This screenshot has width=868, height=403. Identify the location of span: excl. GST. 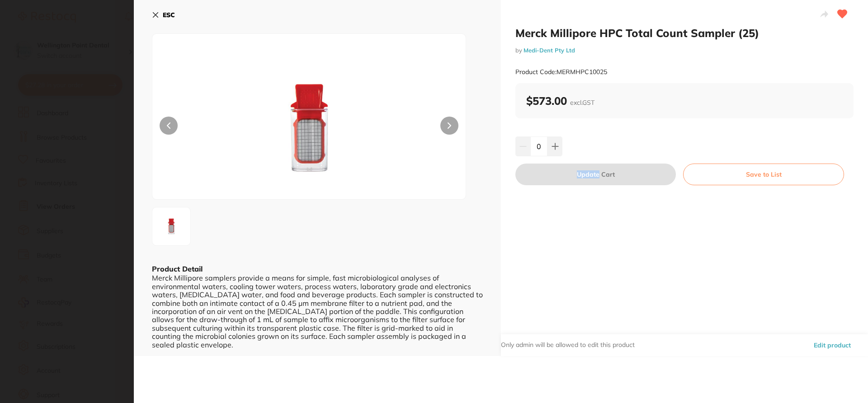
(582, 103).